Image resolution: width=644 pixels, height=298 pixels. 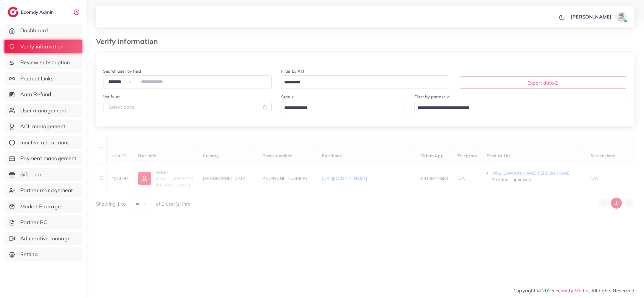 I want to click on label: Filter by partner id, so click(x=432, y=96).